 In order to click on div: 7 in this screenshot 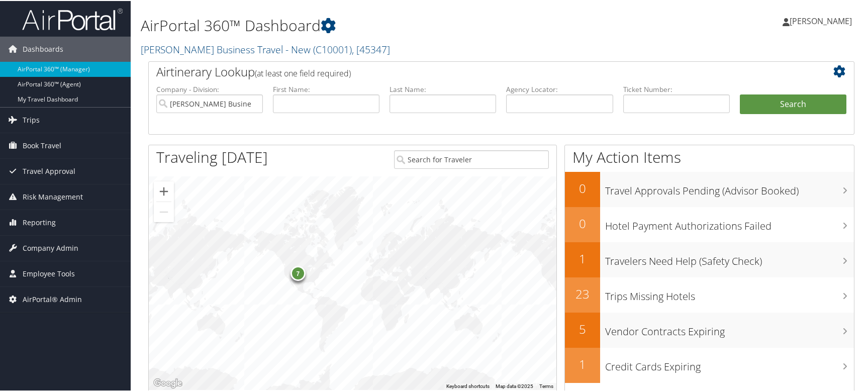, I will do `click(298, 272)`.